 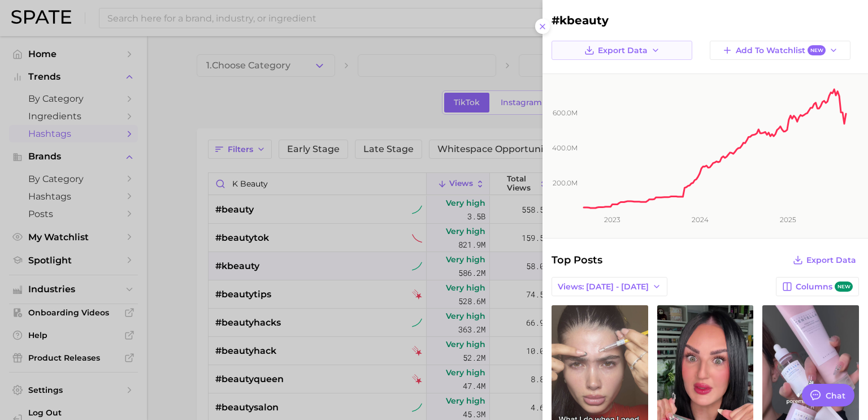 What do you see at coordinates (844, 287) in the screenshot?
I see `span: new` at bounding box center [844, 287].